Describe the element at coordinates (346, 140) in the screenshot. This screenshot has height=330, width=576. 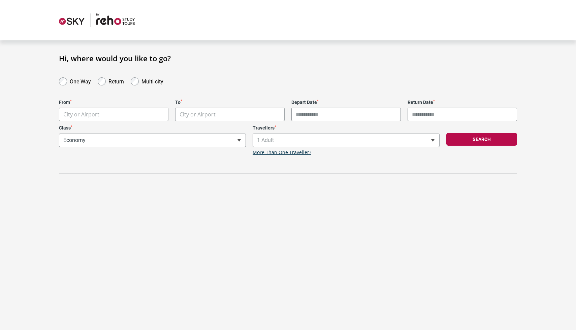
I see `span: 1 Adult` at that location.